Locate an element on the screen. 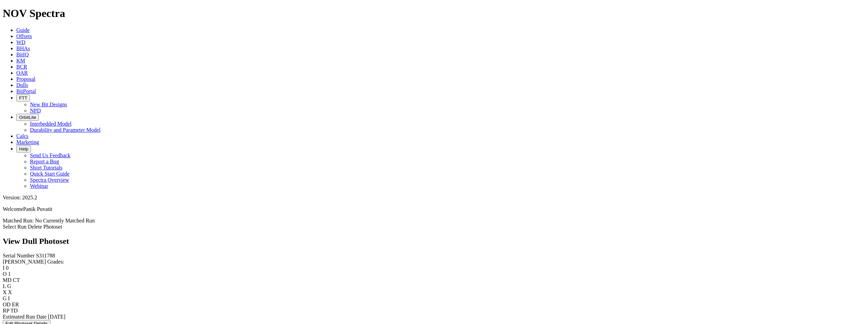 This screenshot has height=324, width=868. span: G is located at coordinates (9, 286).